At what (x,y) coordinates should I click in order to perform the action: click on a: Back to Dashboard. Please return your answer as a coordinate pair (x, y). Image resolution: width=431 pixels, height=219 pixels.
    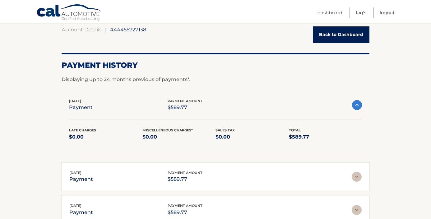
    Looking at the image, I should click on (341, 35).